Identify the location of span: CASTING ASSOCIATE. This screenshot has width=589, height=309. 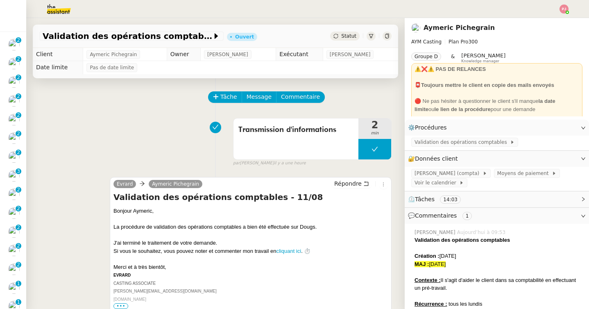
(134, 283).